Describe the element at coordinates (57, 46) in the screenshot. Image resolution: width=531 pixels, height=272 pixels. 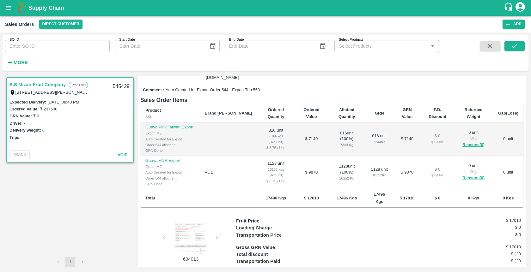
I see `input: Enter SO ID` at that location.